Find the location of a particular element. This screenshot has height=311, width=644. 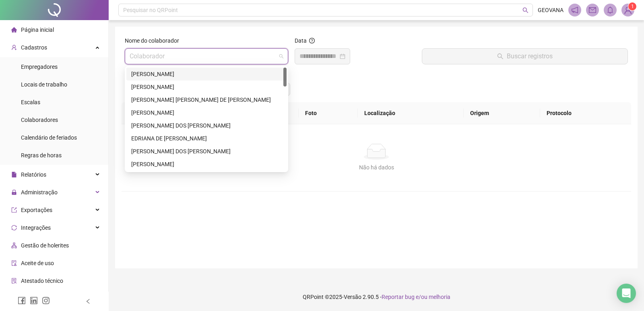

span: Empregadores is located at coordinates (39, 67).